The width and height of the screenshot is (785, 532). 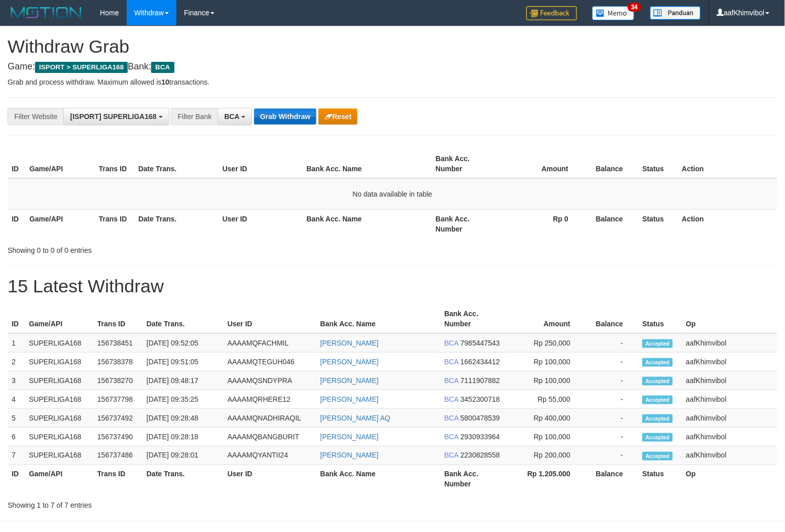 What do you see at coordinates (16, 362) in the screenshot?
I see `td: 2` at bounding box center [16, 362].